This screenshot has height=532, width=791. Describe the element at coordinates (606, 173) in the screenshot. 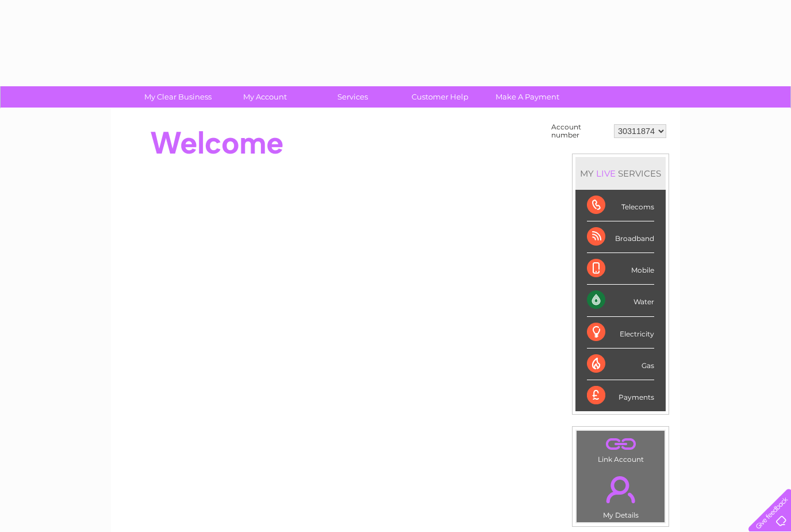

I see `div: LIVE` at that location.